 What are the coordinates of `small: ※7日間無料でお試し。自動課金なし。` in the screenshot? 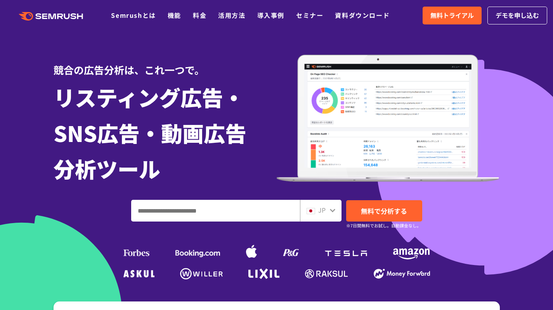 It's located at (383, 225).